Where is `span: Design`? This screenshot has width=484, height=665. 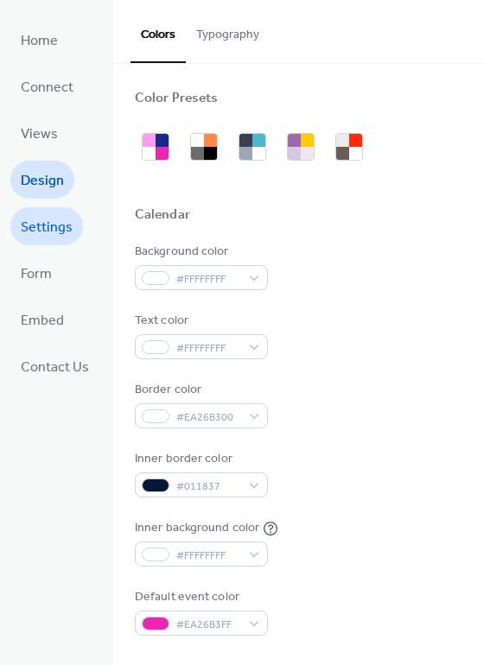
span: Design is located at coordinates (42, 181).